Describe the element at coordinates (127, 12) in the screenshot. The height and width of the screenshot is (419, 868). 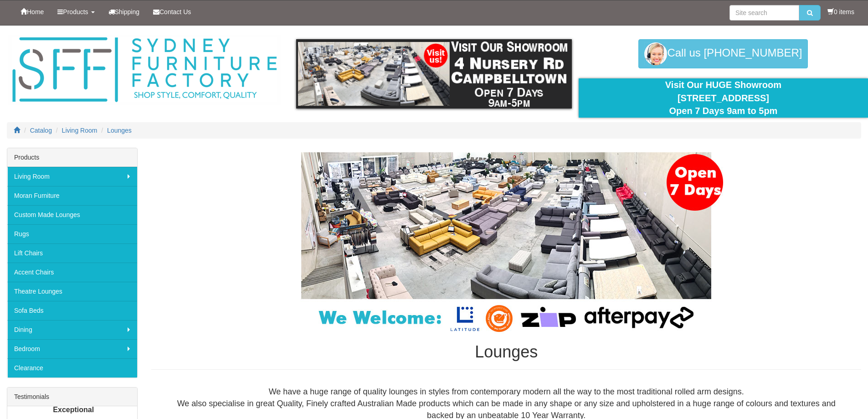
I see `span: Shipping` at that location.